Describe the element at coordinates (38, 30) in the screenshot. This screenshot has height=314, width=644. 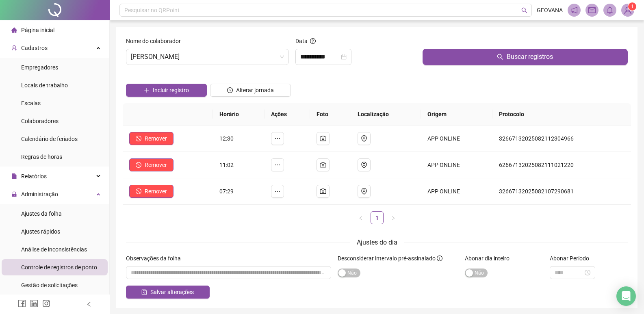
I see `span: Página inicial` at that location.